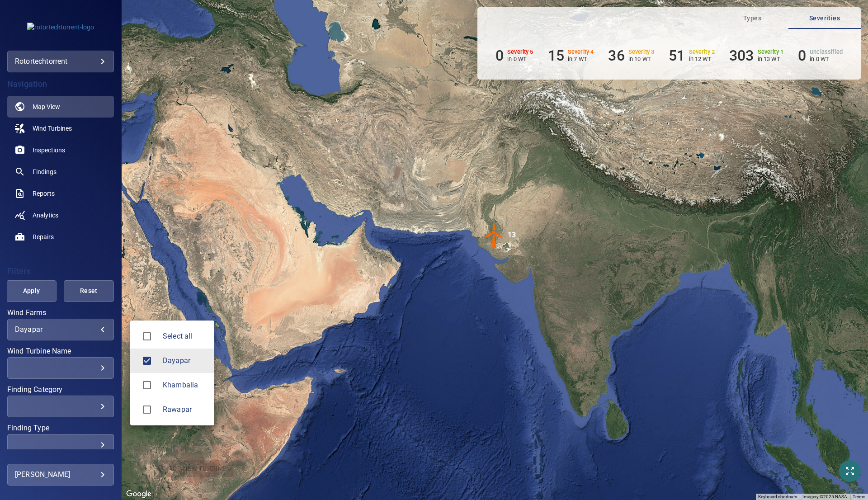 This screenshot has height=500, width=868. What do you see at coordinates (172, 373) in the screenshot?
I see `ul: Dayapar` at bounding box center [172, 373].